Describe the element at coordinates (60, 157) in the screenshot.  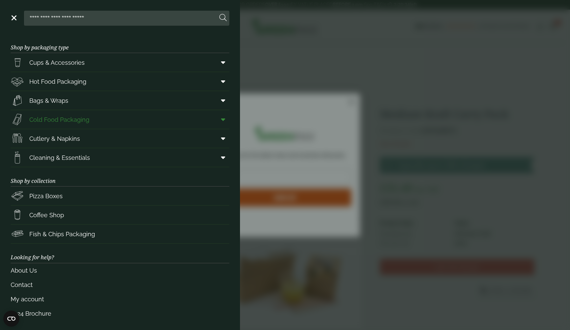
I see `span: Cleaning & Essentials` at that location.